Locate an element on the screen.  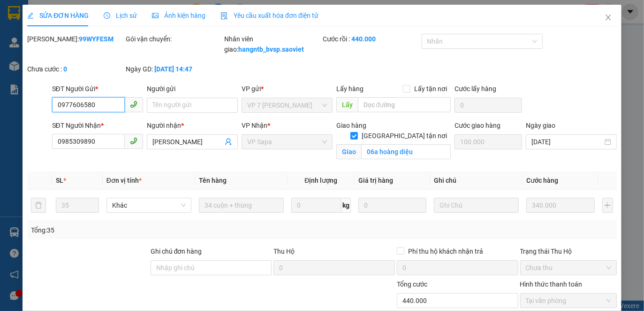
span: Giá trị hàng is located at coordinates (375, 181).